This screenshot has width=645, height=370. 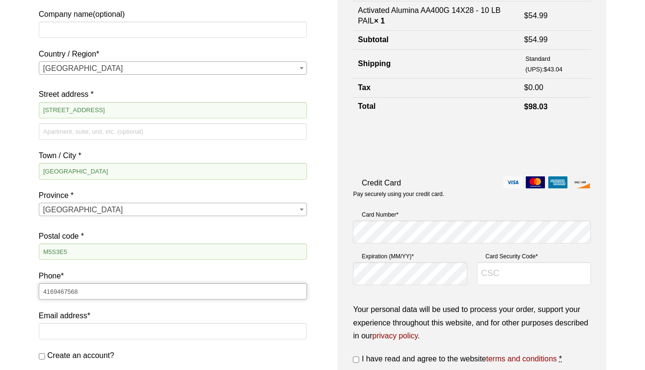 What do you see at coordinates (436, 88) in the screenshot?
I see `th: Tax` at bounding box center [436, 88].